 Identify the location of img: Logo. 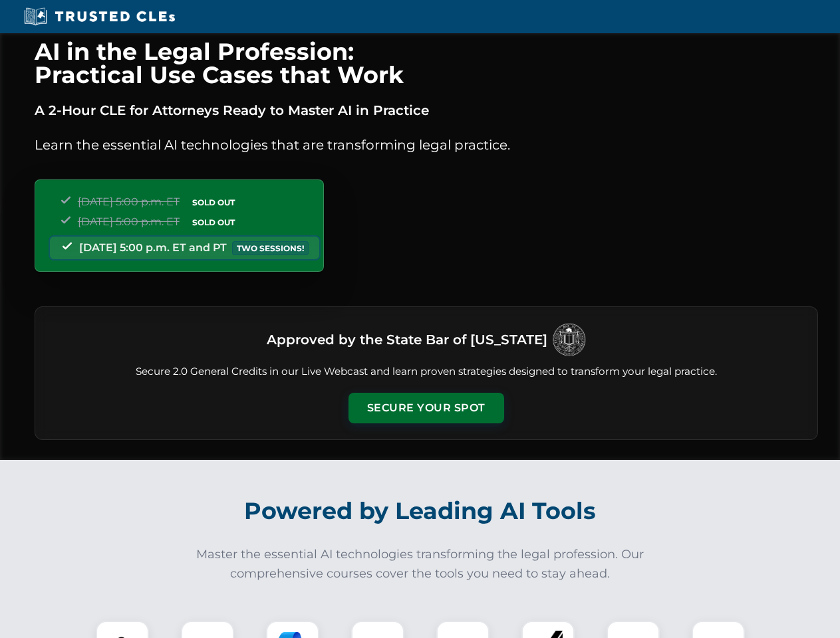
(569, 340).